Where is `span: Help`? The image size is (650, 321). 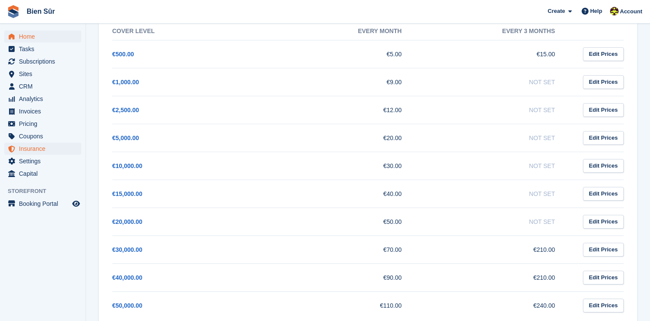 span: Help is located at coordinates (596, 11).